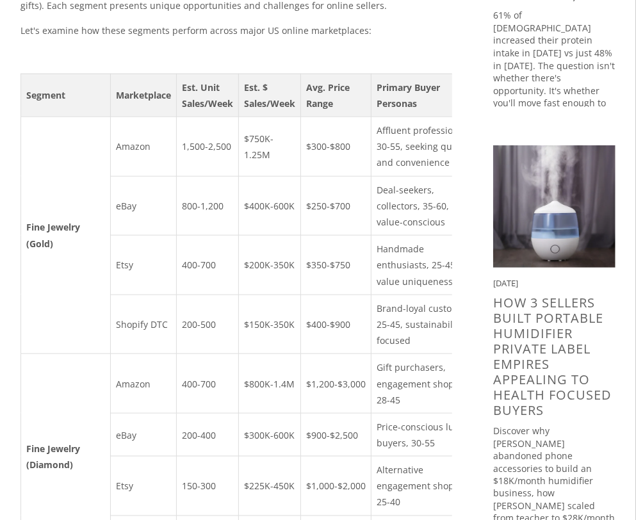  I want to click on td: $400-$900, so click(336, 324).